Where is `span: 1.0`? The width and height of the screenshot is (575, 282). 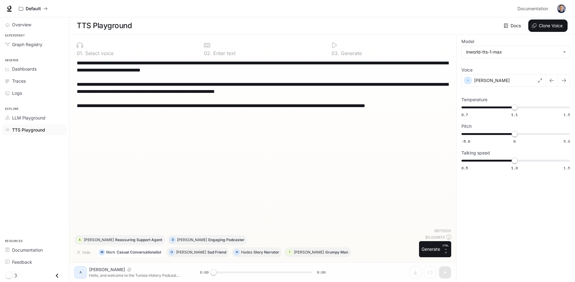 span: 1.0 is located at coordinates (514, 168).